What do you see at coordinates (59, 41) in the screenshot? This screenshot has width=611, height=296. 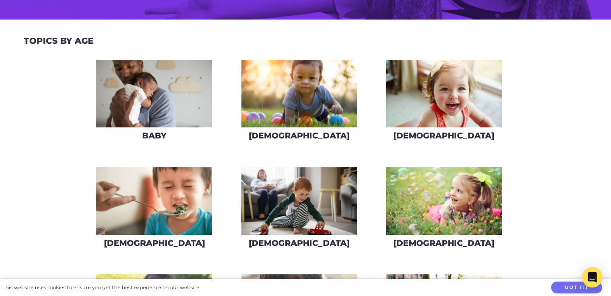 I see `h2: Topics By Age` at bounding box center [59, 41].